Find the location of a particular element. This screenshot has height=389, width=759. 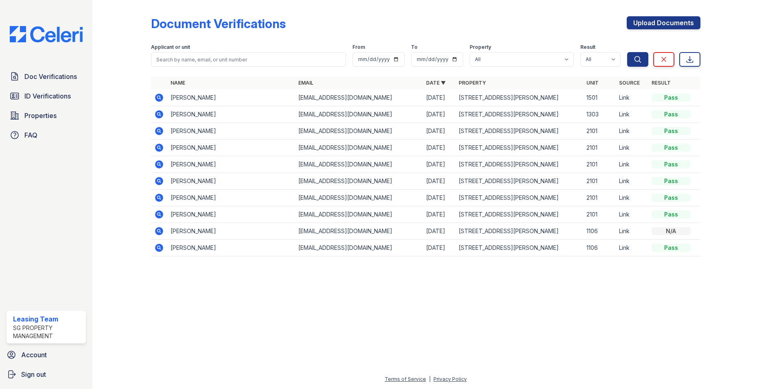

a: Source is located at coordinates (629, 83).